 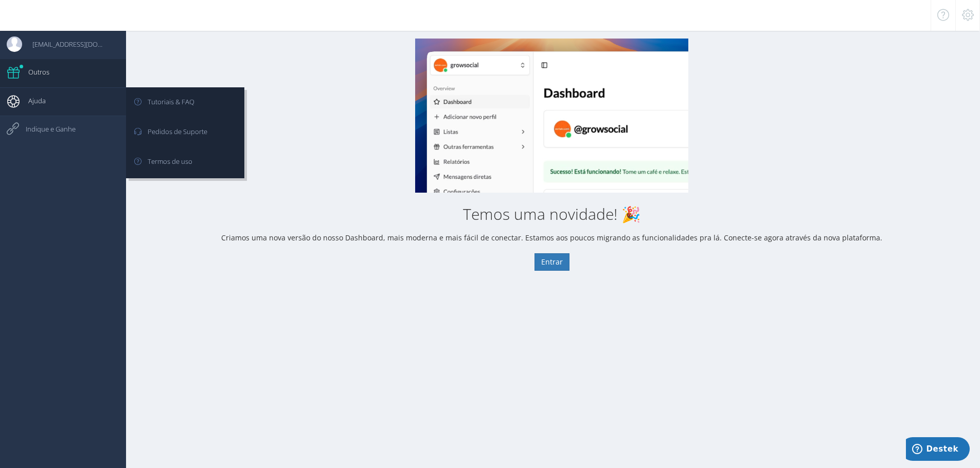 What do you see at coordinates (36, 12) in the screenshot?
I see `span: Destek` at bounding box center [36, 12].